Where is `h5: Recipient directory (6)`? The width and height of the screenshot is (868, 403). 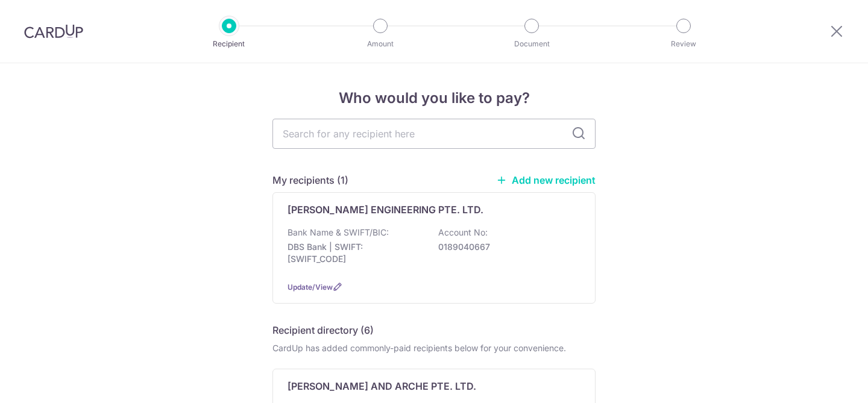 h5: Recipient directory (6) is located at coordinates (323, 330).